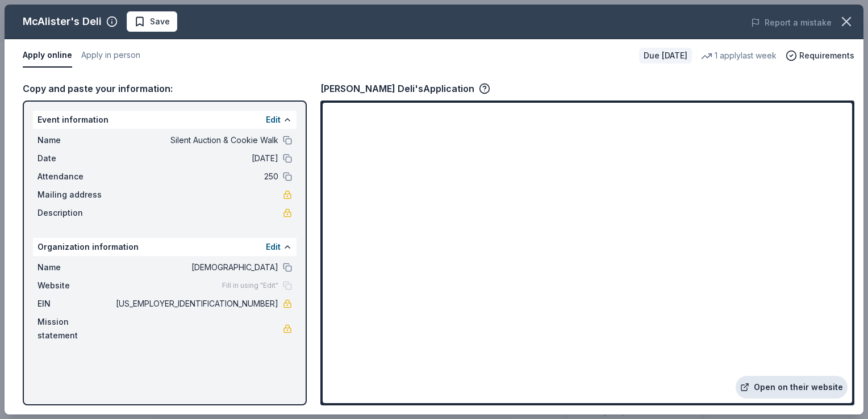 Image resolution: width=868 pixels, height=419 pixels. What do you see at coordinates (75, 177) in the screenshot?
I see `span: Attendance` at bounding box center [75, 177].